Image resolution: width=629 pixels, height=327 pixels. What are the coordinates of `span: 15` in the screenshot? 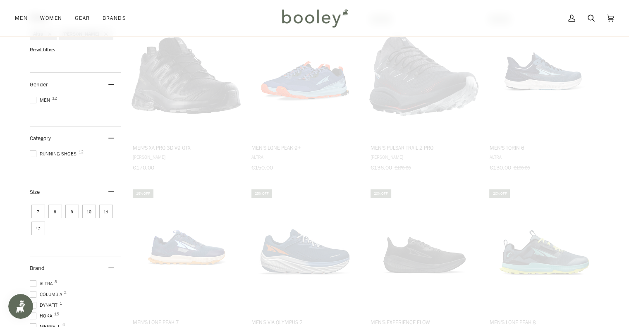 It's located at (57, 314).